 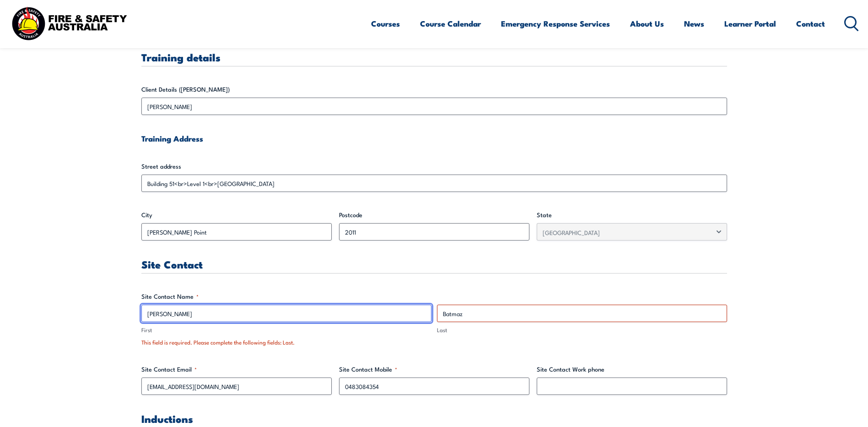 What do you see at coordinates (450, 23) in the screenshot?
I see `a: Course Calendar` at bounding box center [450, 23].